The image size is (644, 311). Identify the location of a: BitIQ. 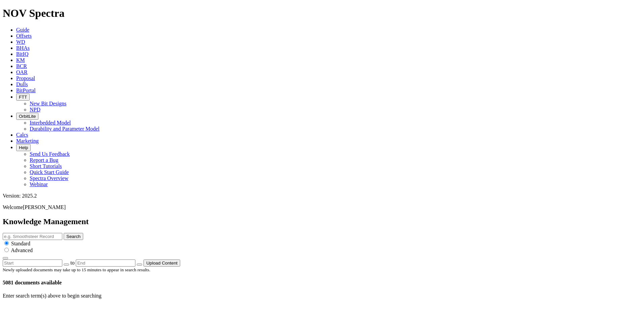
(22, 54).